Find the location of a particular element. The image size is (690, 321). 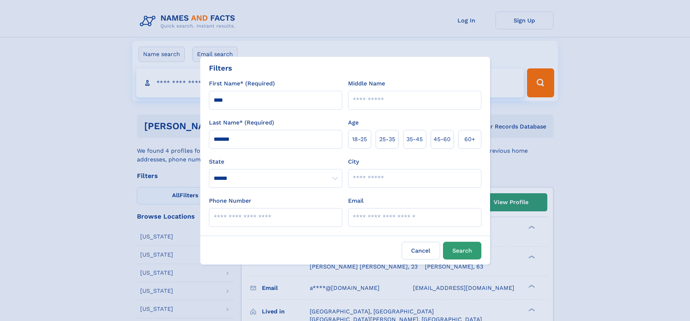

span: 25‑35 is located at coordinates (387, 139).